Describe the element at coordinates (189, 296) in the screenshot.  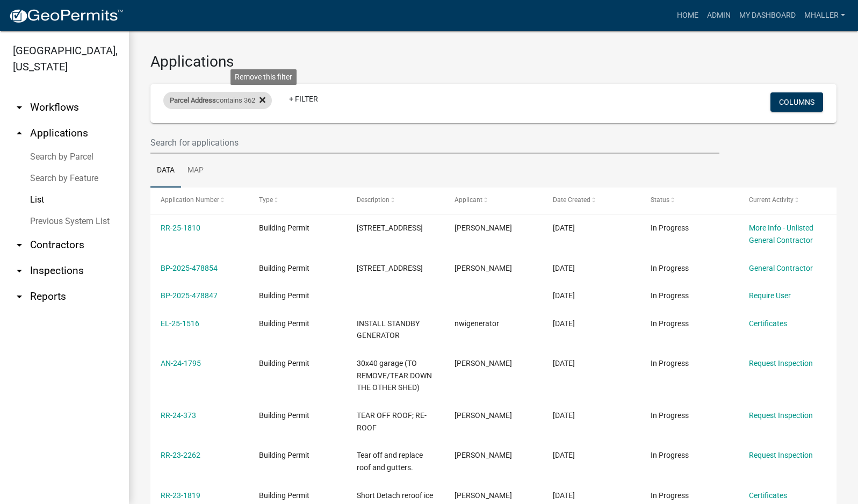
I see `a: BP-2025-478847` at that location.